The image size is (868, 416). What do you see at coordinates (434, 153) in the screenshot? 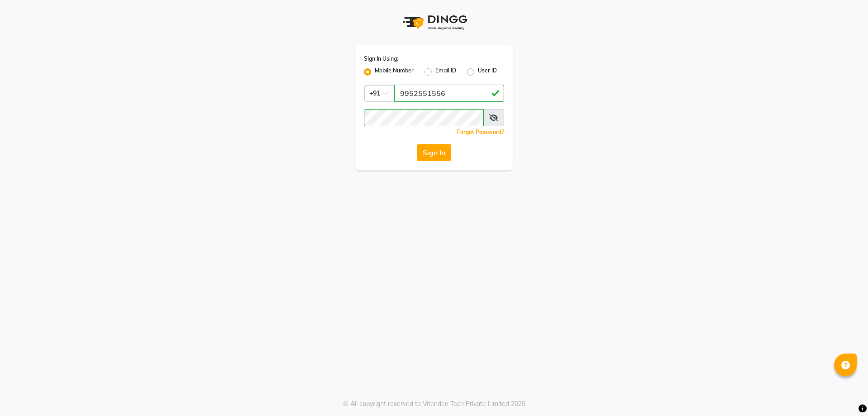
I see `button: Sign In` at bounding box center [434, 153].